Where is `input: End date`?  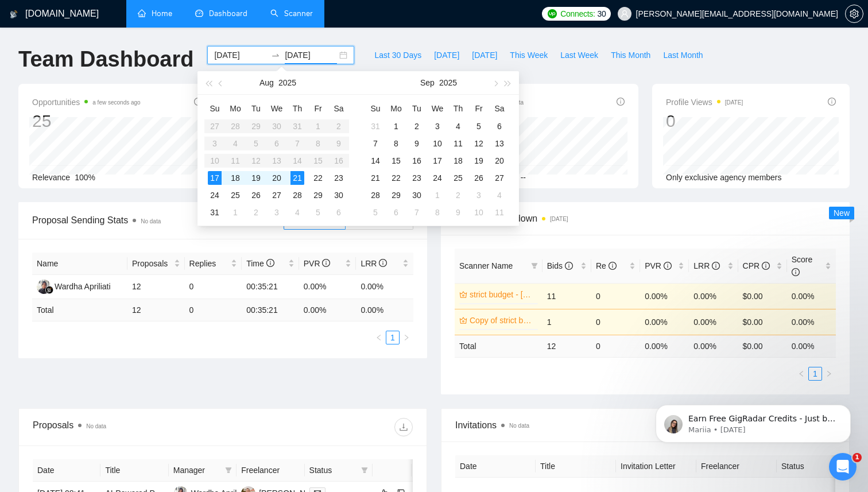
input: End date is located at coordinates (310, 55).